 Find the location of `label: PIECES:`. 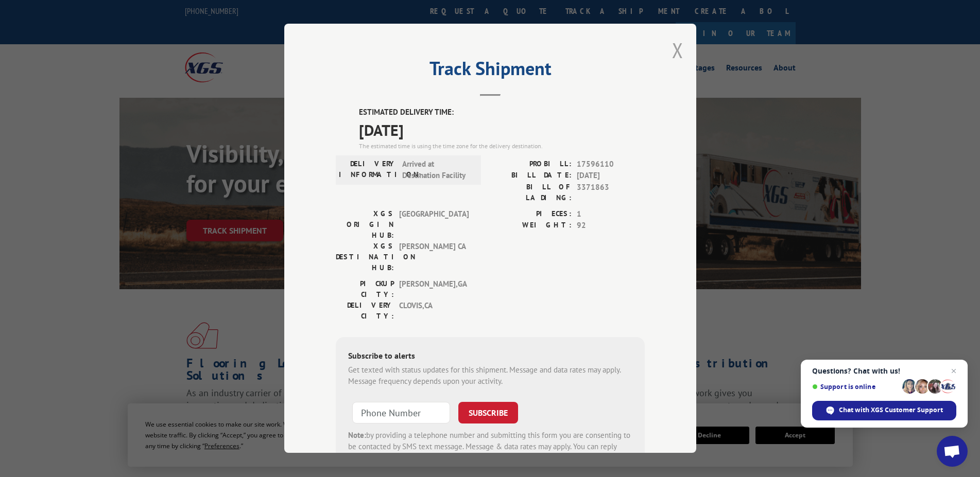

label: PIECES: is located at coordinates (531, 214).